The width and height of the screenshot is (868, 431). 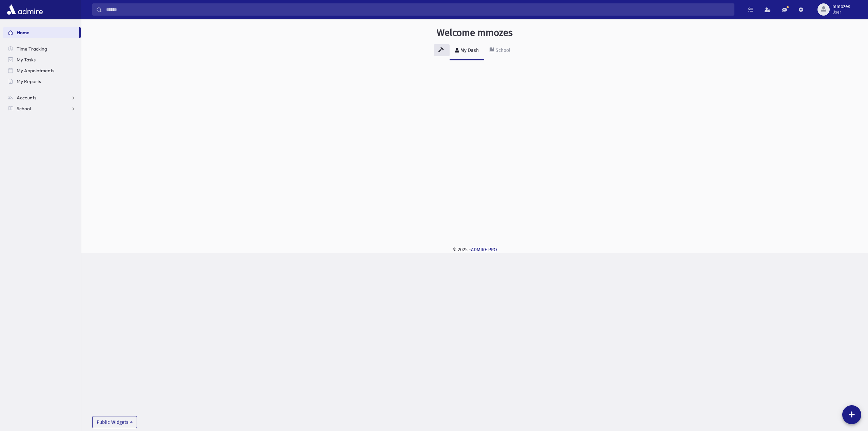 I want to click on span: Home, so click(x=23, y=33).